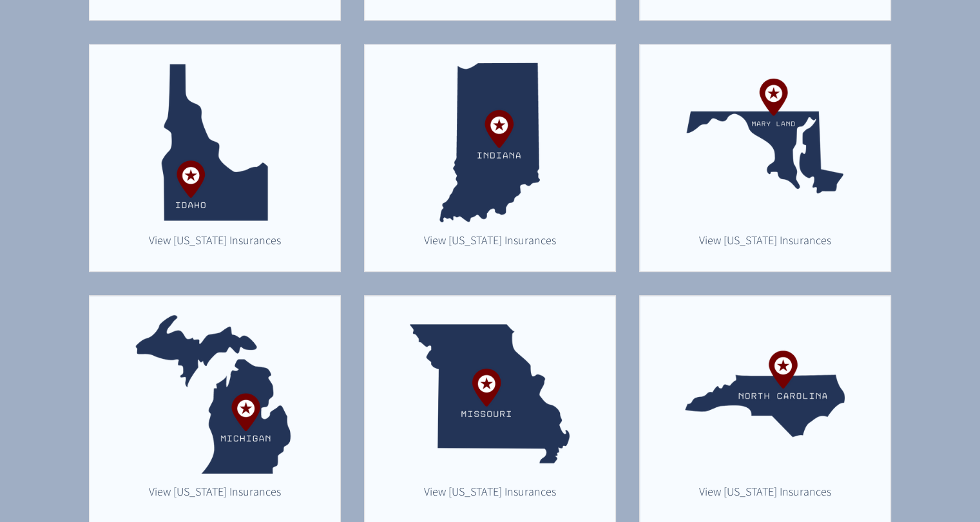  Describe the element at coordinates (490, 491) in the screenshot. I see `a: View Missouri Insurances` at that location.